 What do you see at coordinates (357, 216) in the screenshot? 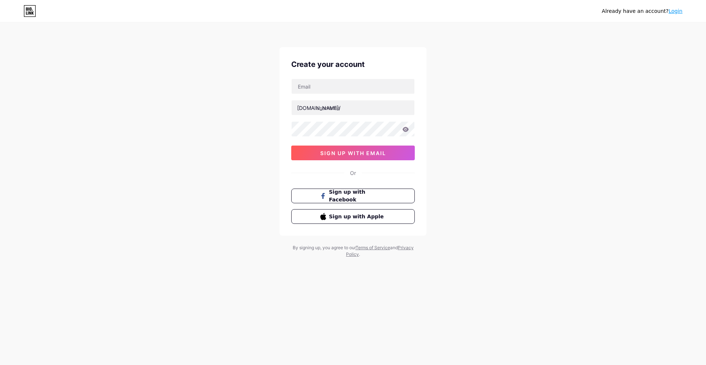
I see `span: Sign up with Apple` at bounding box center [357, 216].